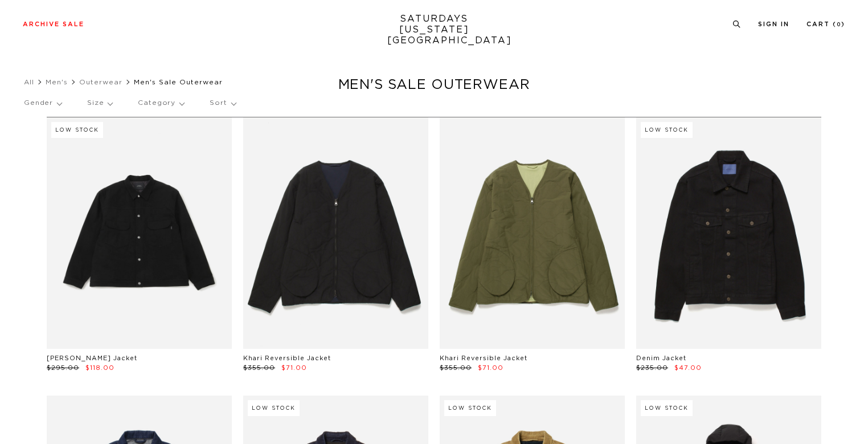 This screenshot has width=868, height=444. Describe the element at coordinates (688, 367) in the screenshot. I see `span: $47.00` at that location.